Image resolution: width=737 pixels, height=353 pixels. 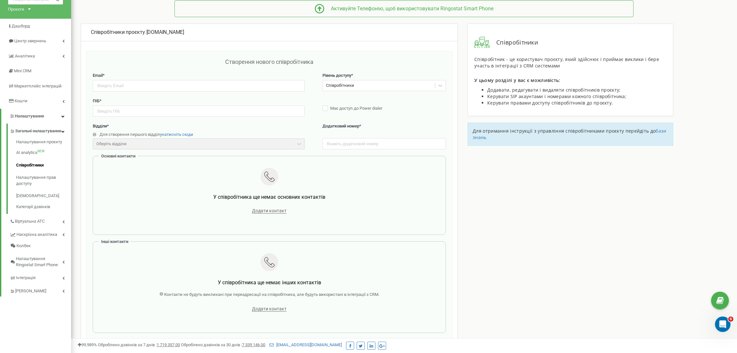 What do you see at coordinates (40, 261) in the screenshot?
I see `a: Налаштування Ringostat Smart Phone` at bounding box center [40, 261].